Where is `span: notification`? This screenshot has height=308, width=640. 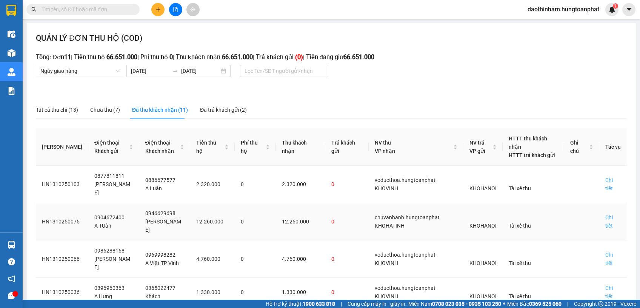
span: notification is located at coordinates (11, 279).